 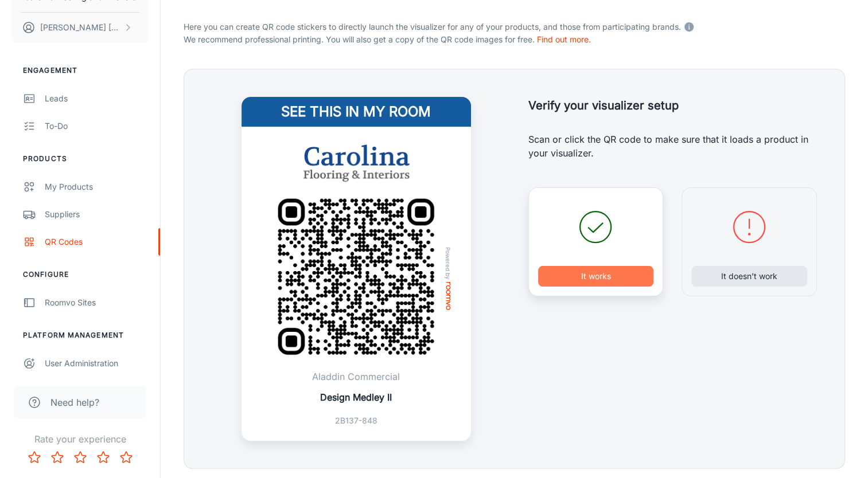 What do you see at coordinates (355, 398) in the screenshot?
I see `p: Design Medley II` at bounding box center [355, 398].